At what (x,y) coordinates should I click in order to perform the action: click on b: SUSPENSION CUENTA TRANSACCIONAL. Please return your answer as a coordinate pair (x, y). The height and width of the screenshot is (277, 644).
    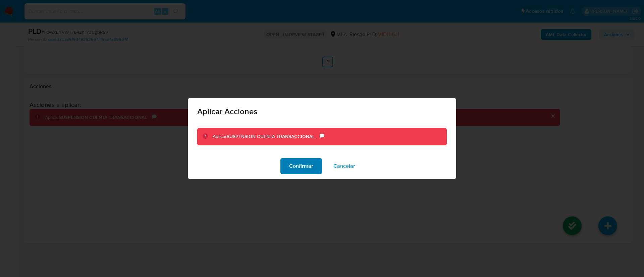
    Looking at the image, I should click on (271, 136).